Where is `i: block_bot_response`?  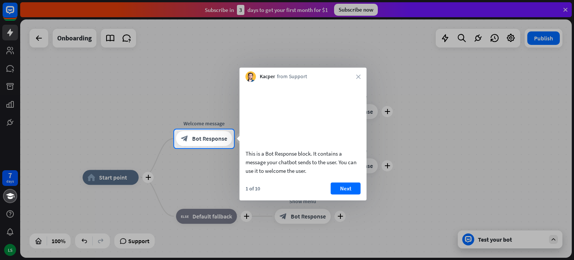
i: block_bot_response is located at coordinates (185, 139).